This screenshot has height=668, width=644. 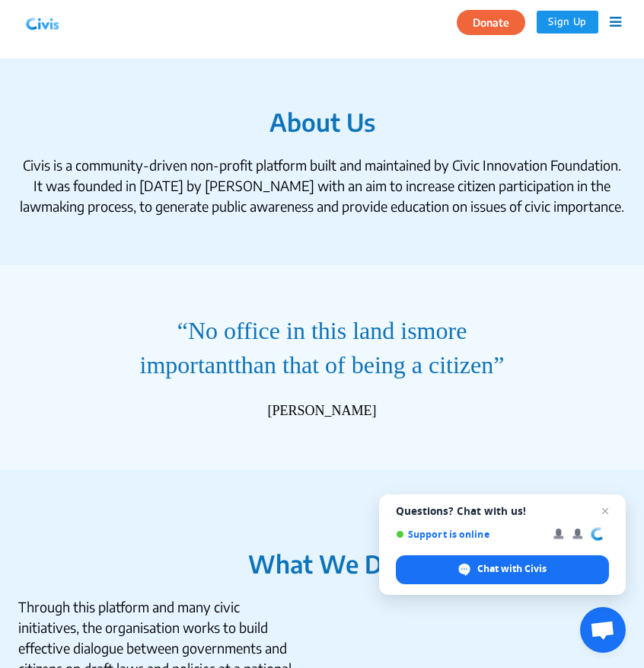 I want to click on div: Open chat, so click(x=603, y=630).